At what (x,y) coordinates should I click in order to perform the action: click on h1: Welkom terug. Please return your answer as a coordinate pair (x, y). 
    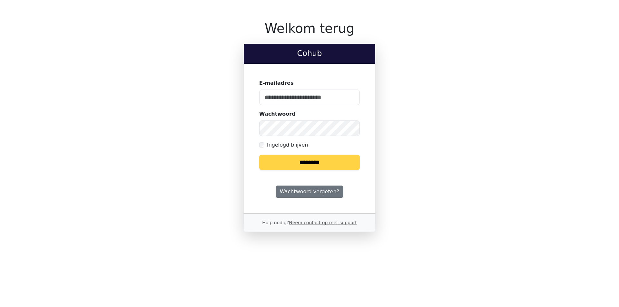
    Looking at the image, I should click on (310, 28).